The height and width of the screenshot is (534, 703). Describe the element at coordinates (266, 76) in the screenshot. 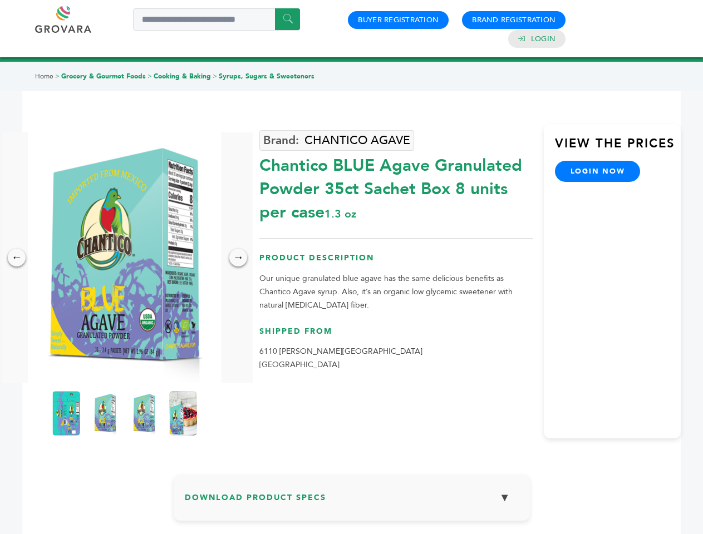

I see `a: Syrups, Sugars & Sweeteners` at that location.